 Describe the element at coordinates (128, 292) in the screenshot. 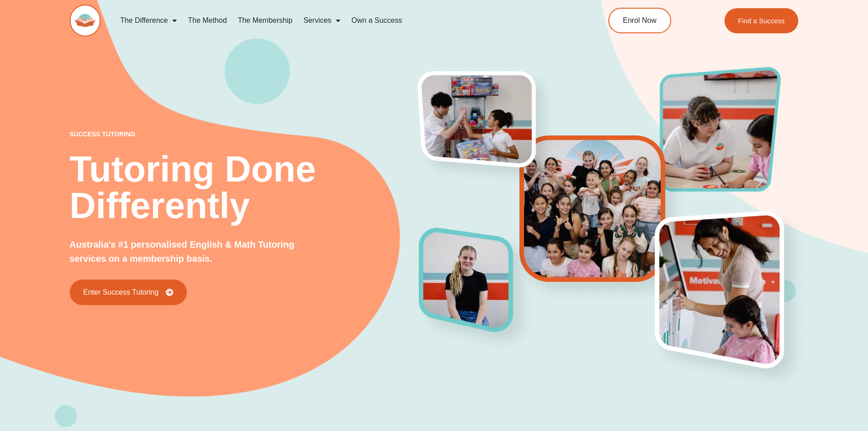

I see `a: Enter Success Tutoring` at that location.